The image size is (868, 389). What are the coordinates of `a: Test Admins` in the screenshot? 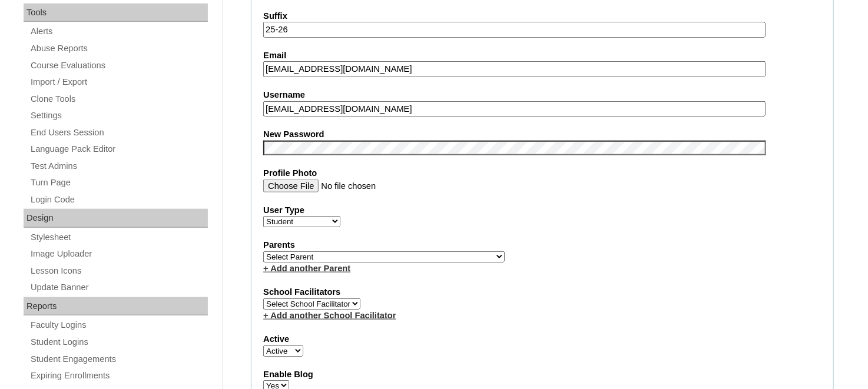 It's located at (118, 166).